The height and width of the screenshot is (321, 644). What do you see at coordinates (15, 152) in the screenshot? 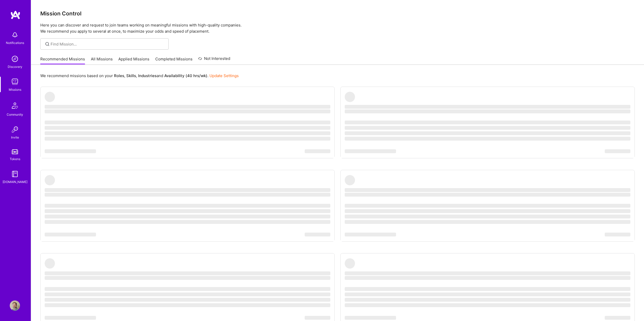
I see `img: tokens` at bounding box center [15, 152].